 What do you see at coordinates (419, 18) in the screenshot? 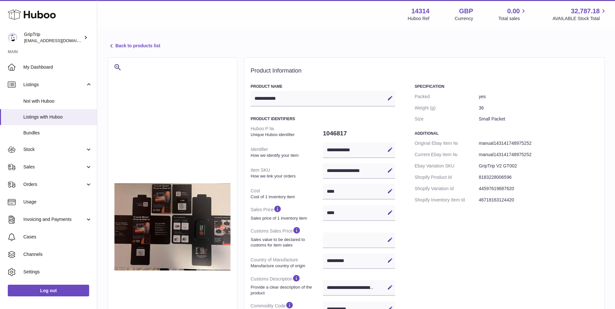
I see `div: Huboo Ref` at bounding box center [419, 18].